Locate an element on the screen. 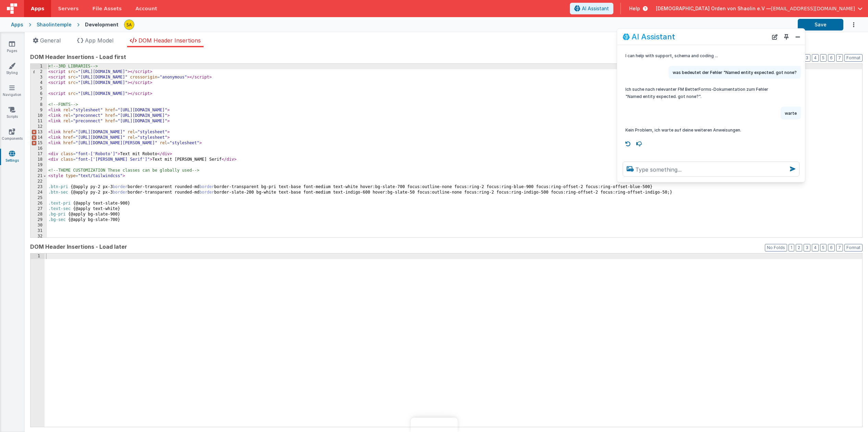 Image resolution: width=868 pixels, height=432 pixels. div: 8 is located at coordinates (39, 105).